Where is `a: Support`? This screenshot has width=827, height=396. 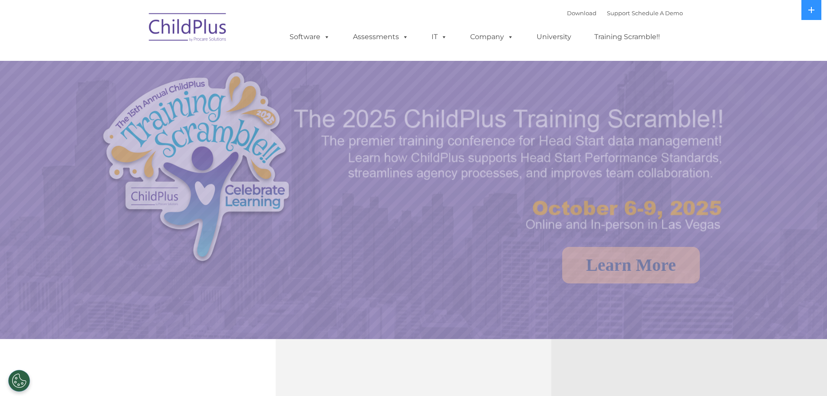 a: Support is located at coordinates (618, 13).